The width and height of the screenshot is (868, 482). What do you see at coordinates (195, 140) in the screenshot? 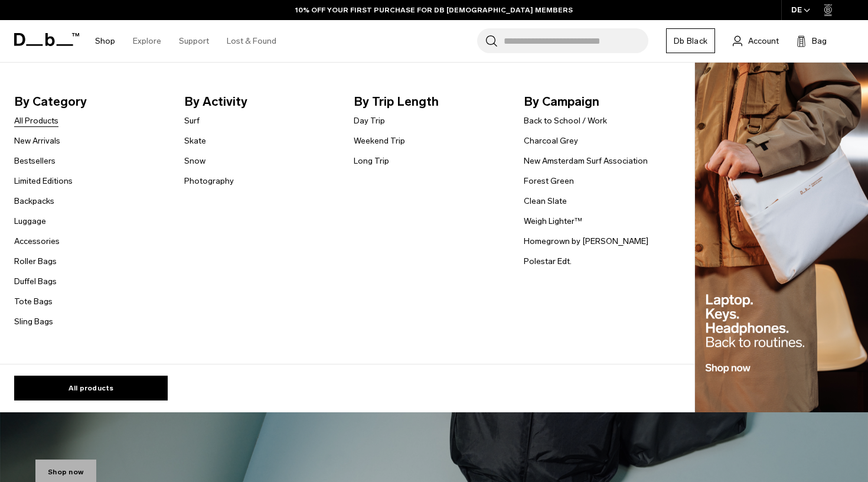
I see `a: Skate` at bounding box center [195, 140].